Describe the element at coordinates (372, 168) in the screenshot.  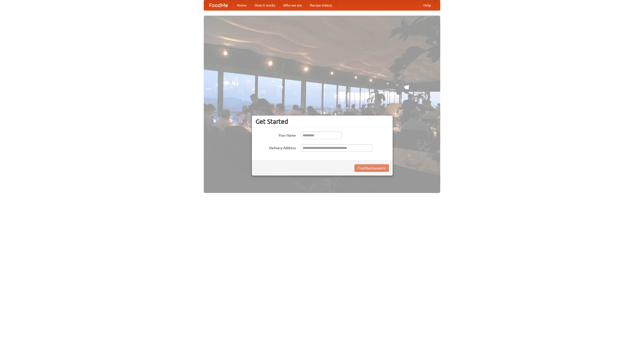
I see `button: Find Restaurants!` at that location.